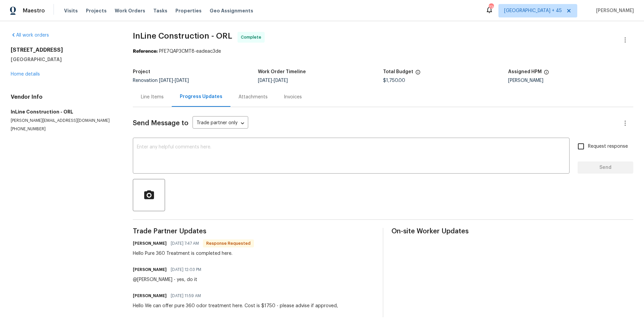 This screenshot has height=325, width=644. Describe the element at coordinates (161, 81) in the screenshot. I see `span: Renovation` at that location.